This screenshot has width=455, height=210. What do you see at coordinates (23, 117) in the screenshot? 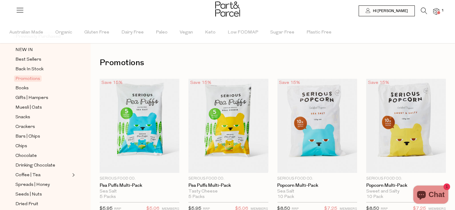
I see `span: Snacks` at bounding box center [23, 117].